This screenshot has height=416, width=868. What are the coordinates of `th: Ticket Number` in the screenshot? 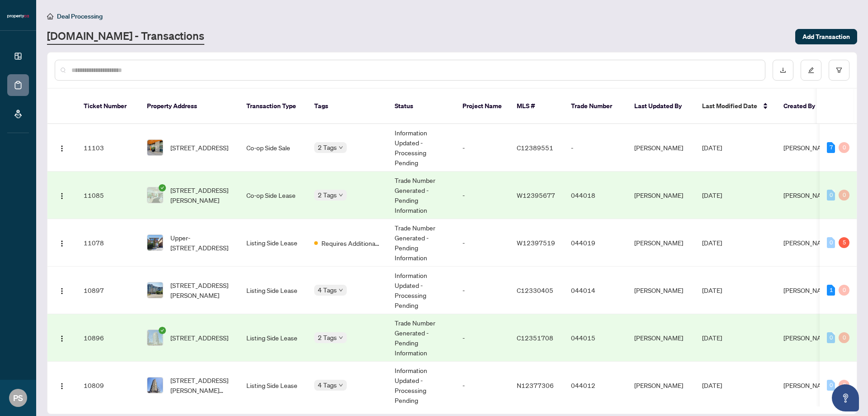 It's located at (108, 107).